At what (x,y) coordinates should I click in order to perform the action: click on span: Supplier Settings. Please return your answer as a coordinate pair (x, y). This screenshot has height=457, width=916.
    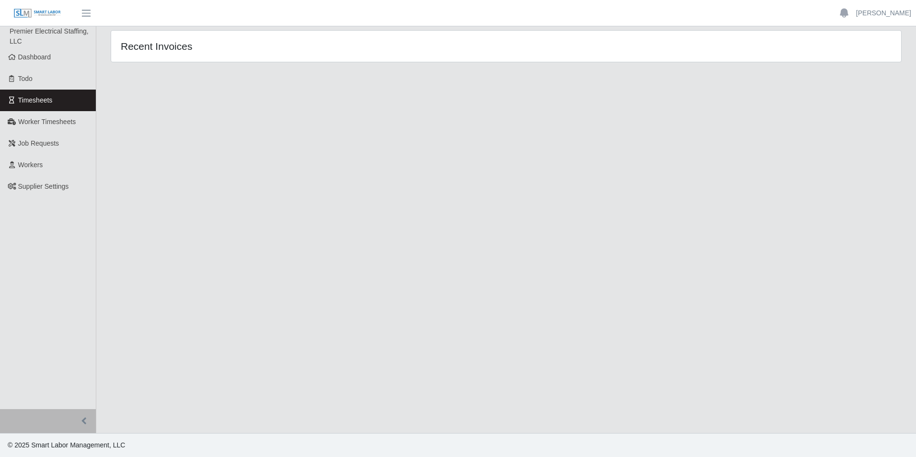
    Looking at the image, I should click on (44, 186).